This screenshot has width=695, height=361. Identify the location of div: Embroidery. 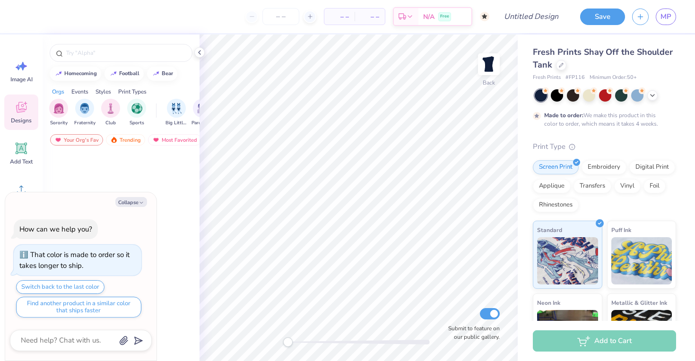
(604, 167).